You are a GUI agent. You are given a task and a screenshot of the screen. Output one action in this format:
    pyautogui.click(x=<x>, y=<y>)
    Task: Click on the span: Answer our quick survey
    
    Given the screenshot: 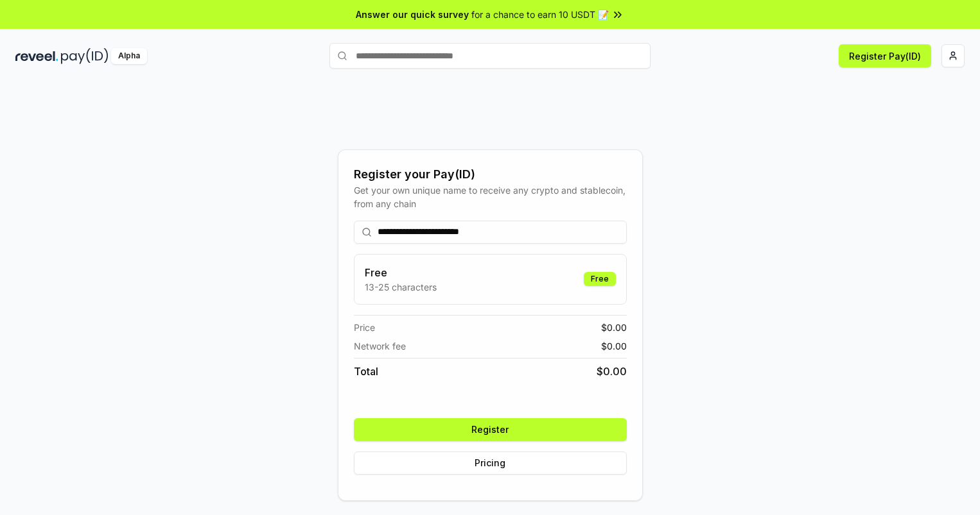 What is the action you would take?
    pyautogui.click(x=412, y=14)
    